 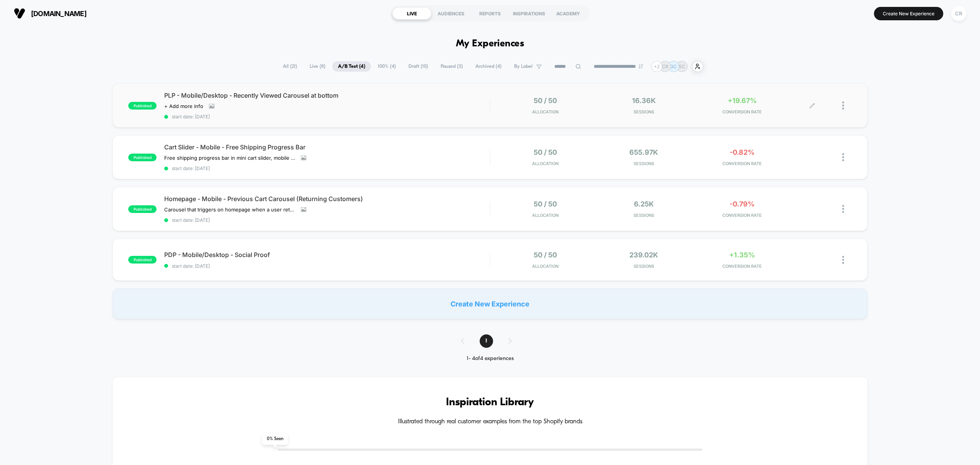 I want to click on span: 100% ( 4 ), so click(x=387, y=66).